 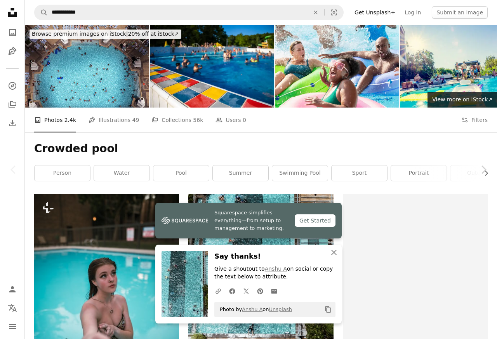 I want to click on a: Explore, so click(x=12, y=86).